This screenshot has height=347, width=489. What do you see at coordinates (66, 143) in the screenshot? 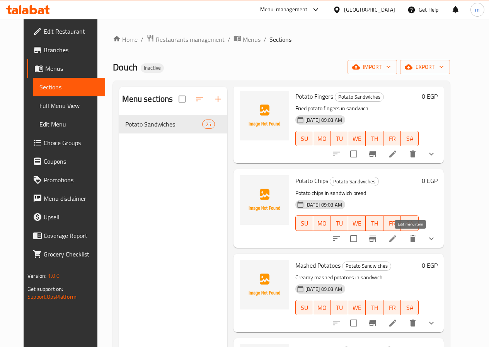
I see `a: Choice Groups` at bounding box center [66, 143].